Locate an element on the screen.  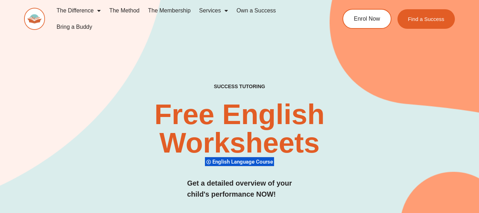
a: The Method is located at coordinates (124, 11).